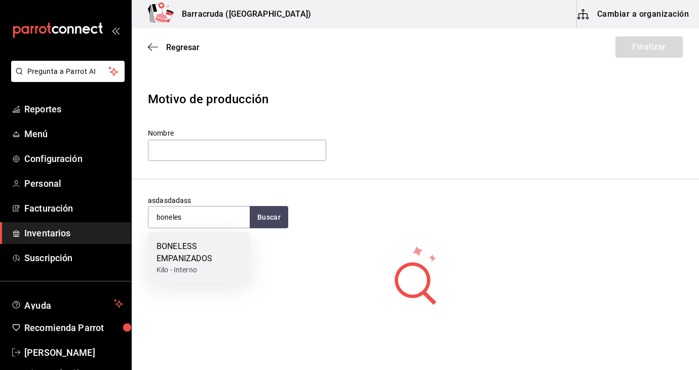 Image resolution: width=699 pixels, height=370 pixels. What do you see at coordinates (183, 47) in the screenshot?
I see `span: Regresar` at bounding box center [183, 47].